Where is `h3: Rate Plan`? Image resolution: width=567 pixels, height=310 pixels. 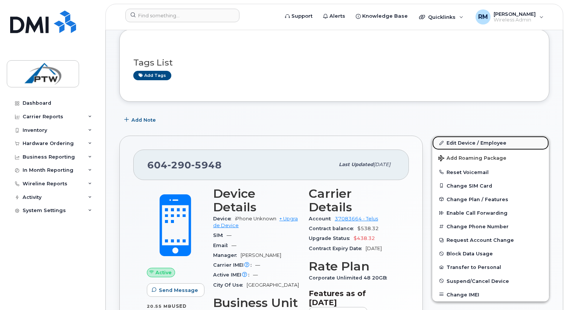
h3: Rate Plan is located at coordinates (352, 266).